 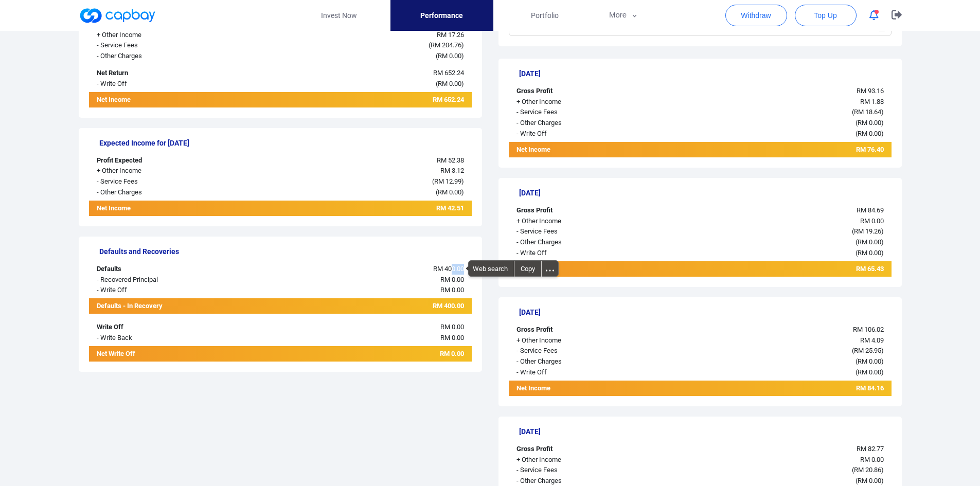 What do you see at coordinates (450, 35) in the screenshot?
I see `span: RM 17.26` at bounding box center [450, 35].